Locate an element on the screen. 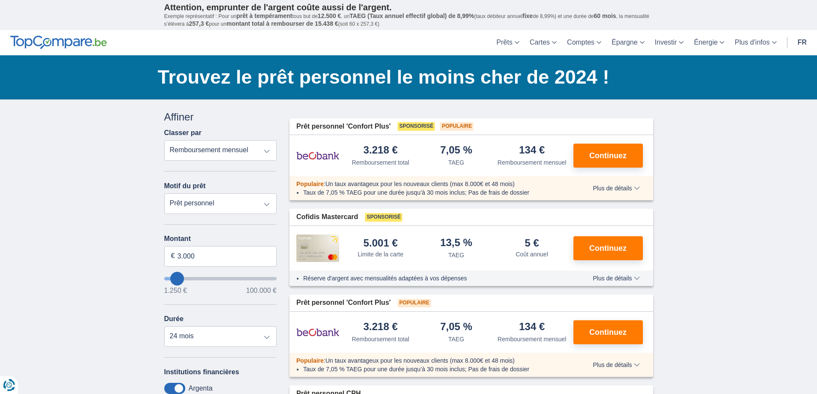 This screenshot has width=817, height=394. span: TAEG (Taux annuel effectif global) de 8,99% is located at coordinates (412, 16).